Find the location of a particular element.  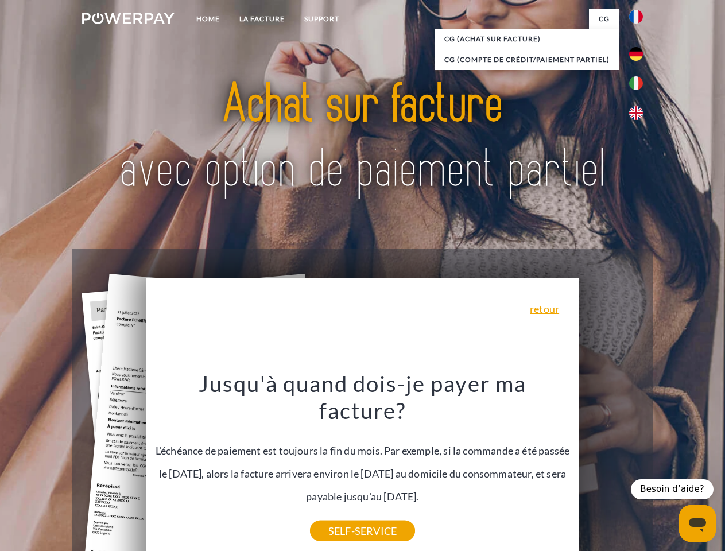

img: en is located at coordinates (636, 113).